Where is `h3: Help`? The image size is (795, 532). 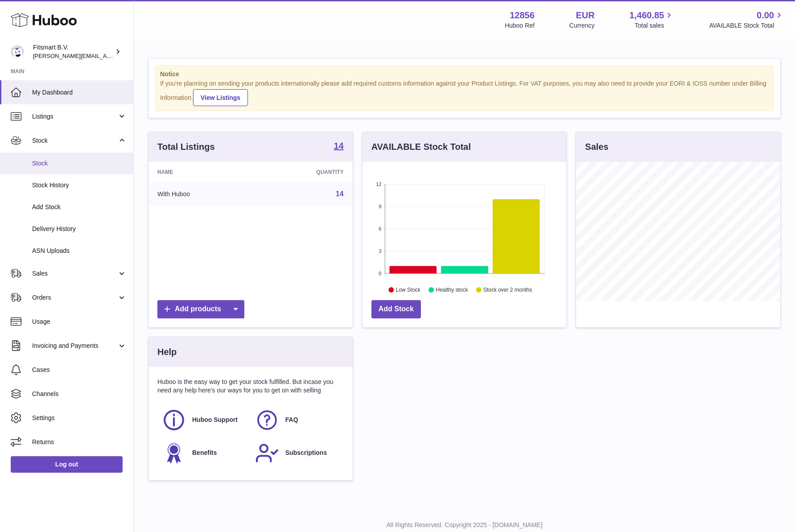
h3: Help is located at coordinates (167, 351).